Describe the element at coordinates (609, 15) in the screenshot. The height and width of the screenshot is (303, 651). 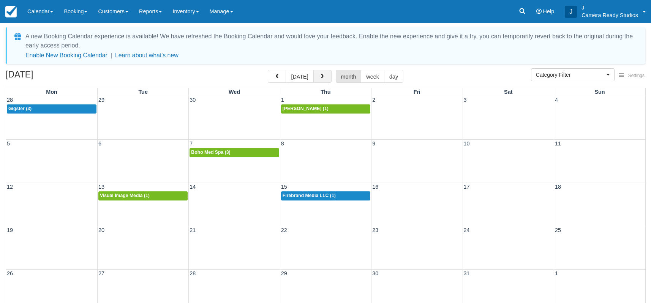
I see `p: Camera Ready Studios` at that location.